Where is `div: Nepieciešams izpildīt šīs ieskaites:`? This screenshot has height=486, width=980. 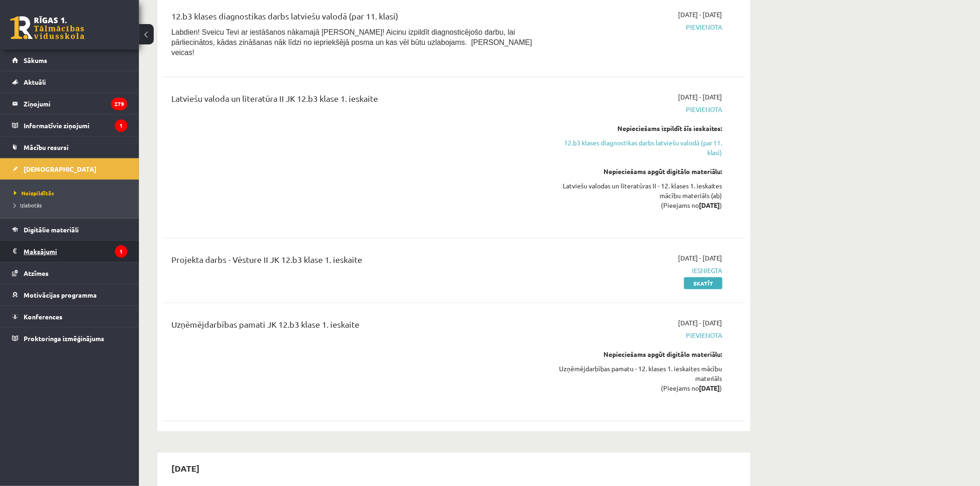
div: Nepieciešams izpildīt šīs ieskaites: is located at coordinates (635, 128).